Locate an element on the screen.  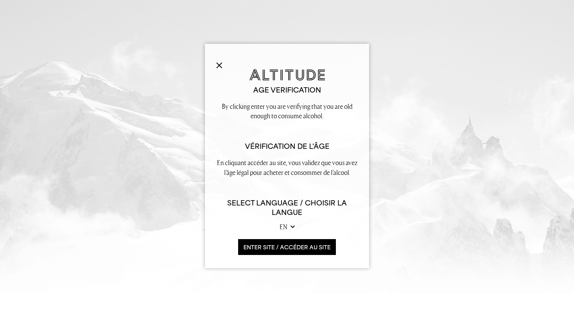
h6: Select Language / Choisir la langue is located at coordinates (287, 208).